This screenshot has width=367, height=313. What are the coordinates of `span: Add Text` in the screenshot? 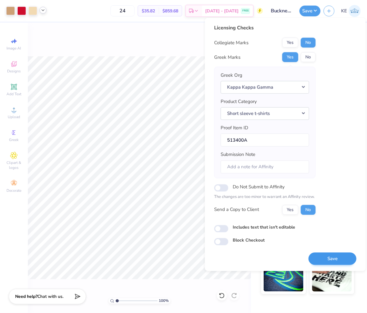 It's located at (14, 94).